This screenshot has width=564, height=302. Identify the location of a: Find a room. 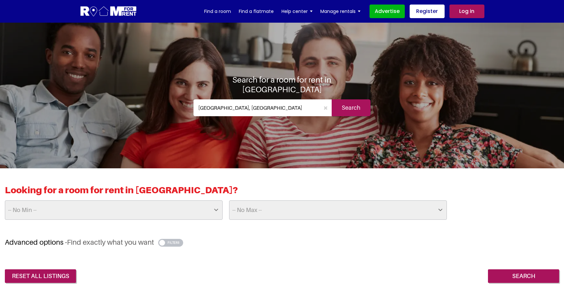
(217, 11).